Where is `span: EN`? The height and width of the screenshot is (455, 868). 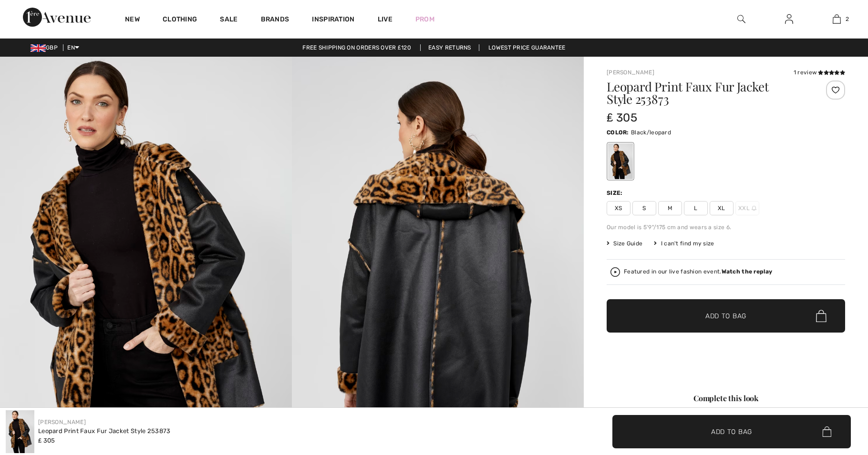 span: EN is located at coordinates (73, 48).